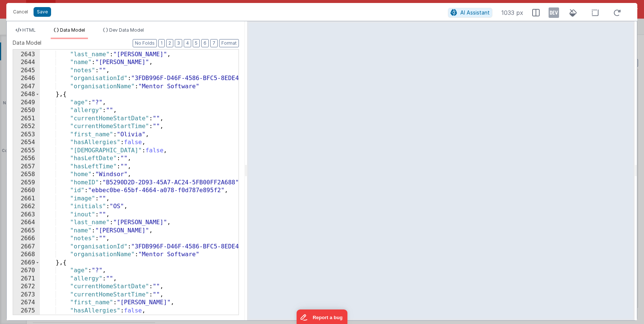 This screenshot has width=644, height=324. I want to click on div: 253, so click(166, 227).